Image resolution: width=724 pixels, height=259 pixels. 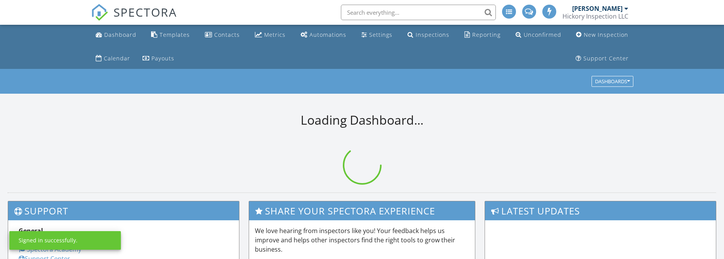 I want to click on a: Payouts, so click(x=158, y=59).